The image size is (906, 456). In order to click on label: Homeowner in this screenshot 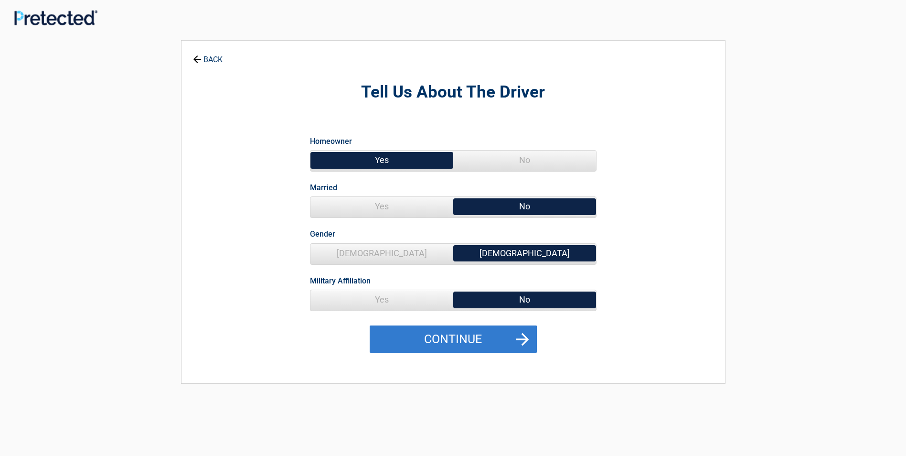, I will do `click(331, 141)`.